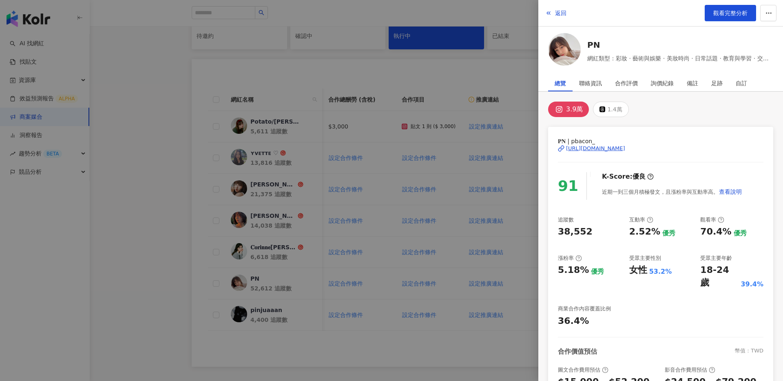 The height and width of the screenshot is (381, 783). What do you see at coordinates (690, 370) in the screenshot?
I see `div: 影音合作費用預估` at bounding box center [690, 370].